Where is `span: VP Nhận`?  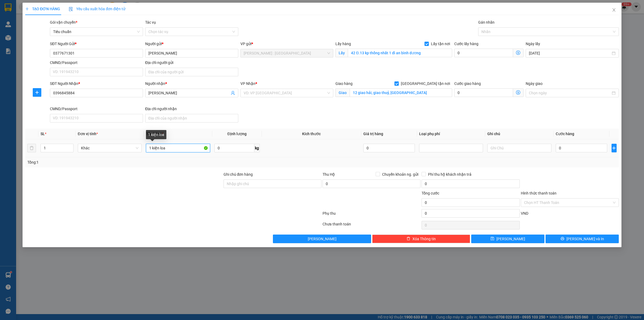 span: VP Nhận is located at coordinates (248, 84).